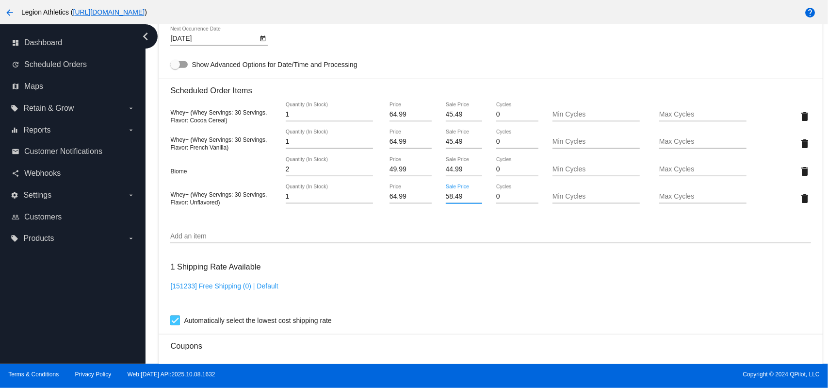  What do you see at coordinates (10, 13) in the screenshot?
I see `mat-icon: arrow_back` at bounding box center [10, 13].